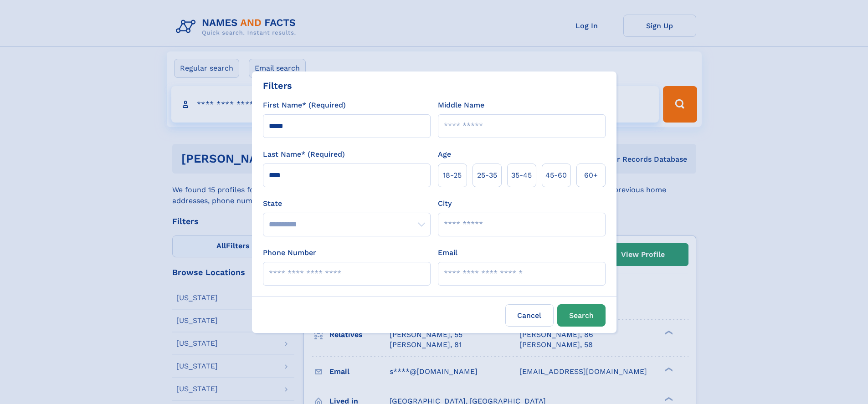 The height and width of the screenshot is (404, 868). Describe the element at coordinates (304, 106) in the screenshot. I see `label: First Name* (Required)` at that location.